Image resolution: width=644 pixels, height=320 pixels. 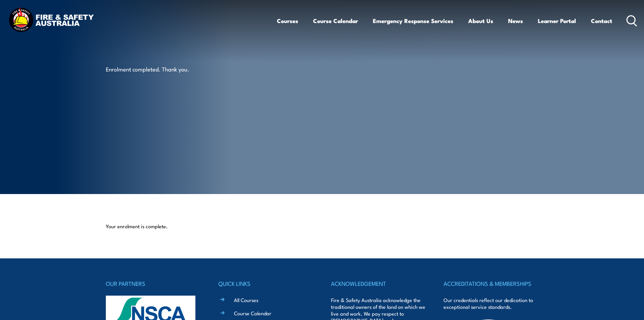 What do you see at coordinates (322, 226) in the screenshot?
I see `p: Your enrolment is complete.` at bounding box center [322, 226].